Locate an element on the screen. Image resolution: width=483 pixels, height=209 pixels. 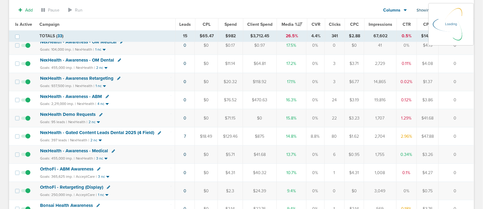
td: $65.47 is located at coordinates (206, 36).